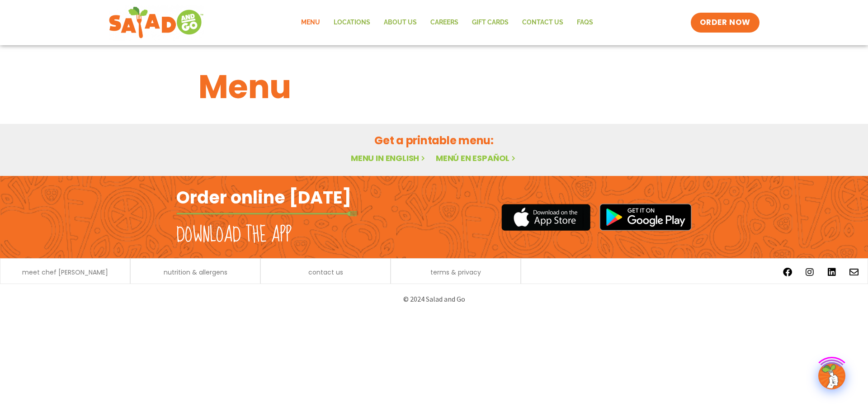 The height and width of the screenshot is (412, 868). Describe the element at coordinates (585, 22) in the screenshot. I see `a: FAQs` at that location.